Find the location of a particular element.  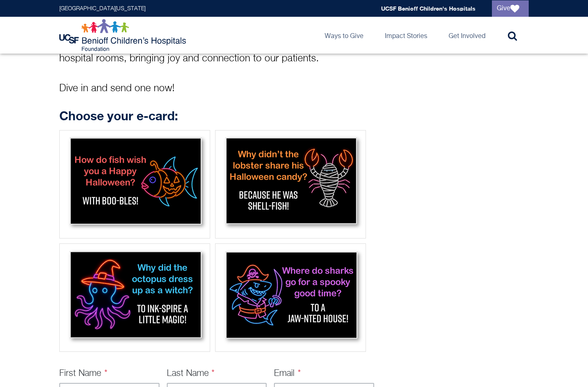

label: First Name is located at coordinates (83, 373).